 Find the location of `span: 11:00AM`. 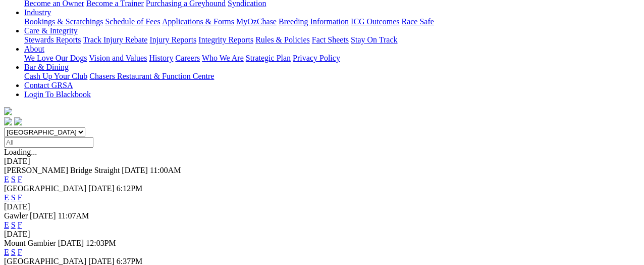

span: 11:00AM is located at coordinates (165, 170).